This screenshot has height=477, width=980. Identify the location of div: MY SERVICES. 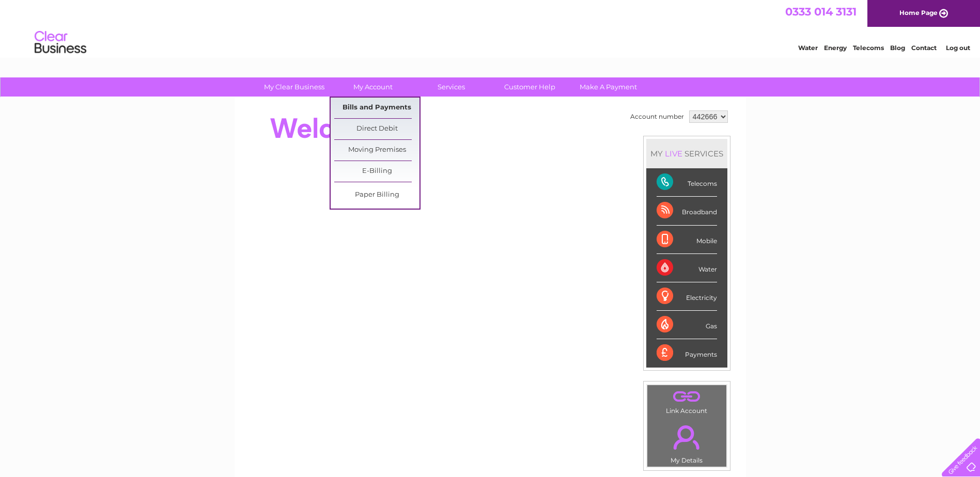
(686, 153).